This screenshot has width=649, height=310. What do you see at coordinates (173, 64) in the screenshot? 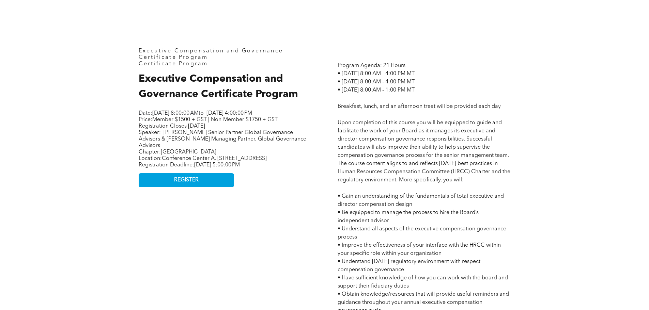
I see `span: Certificate Program` at bounding box center [173, 64].